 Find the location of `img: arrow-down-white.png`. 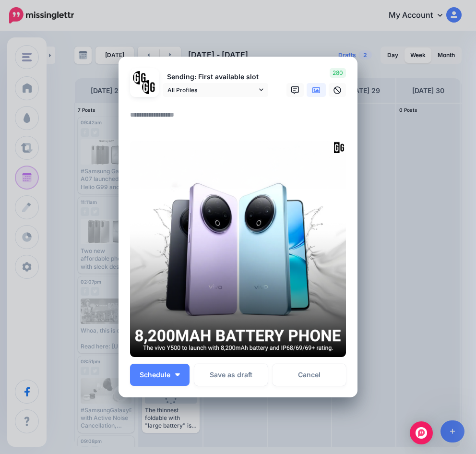

img: arrow-down-white.png is located at coordinates (178, 375).